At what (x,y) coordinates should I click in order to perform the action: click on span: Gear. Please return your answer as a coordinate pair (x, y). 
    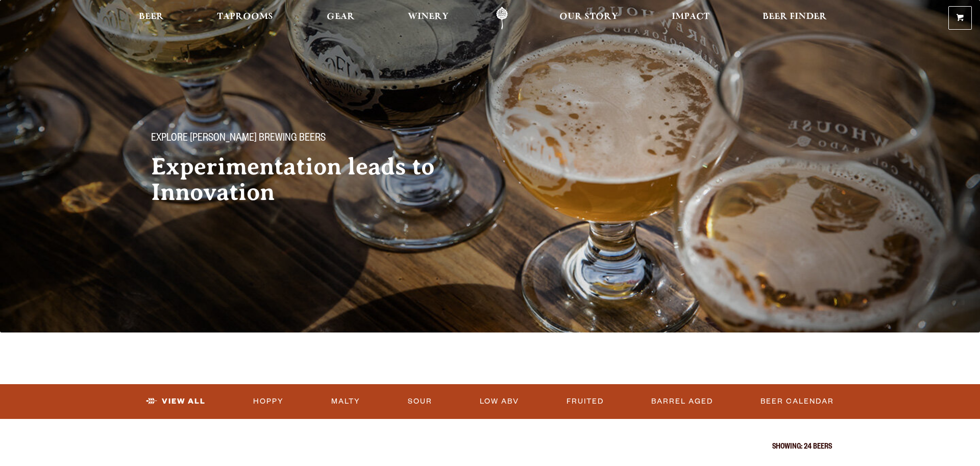
    Looking at the image, I should click on (340, 17).